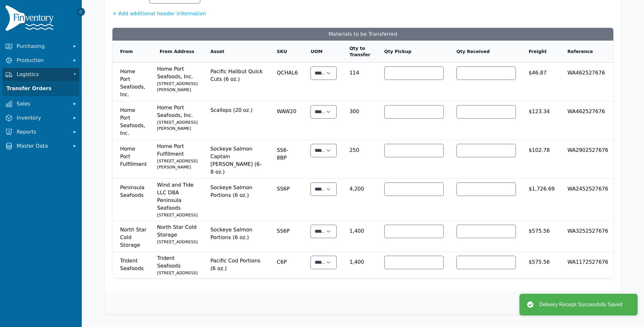 The width and height of the screenshot is (644, 327). What do you see at coordinates (286, 266) in the screenshot?
I see `td: C6P` at bounding box center [286, 266].